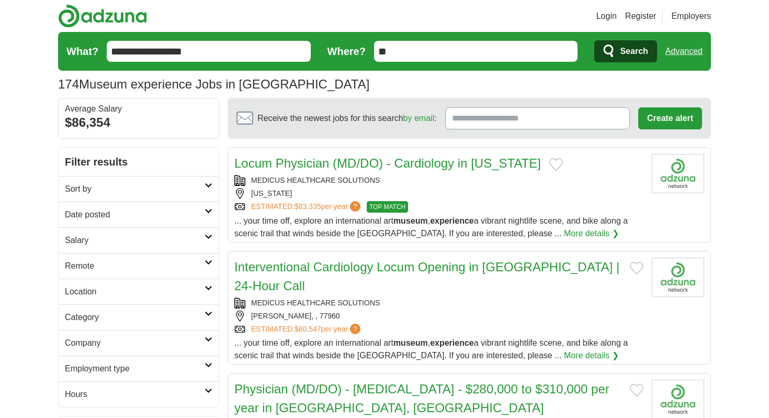 This screenshot has width=769, height=418. What do you see at coordinates (135, 343) in the screenshot?
I see `h2: Company` at bounding box center [135, 343].